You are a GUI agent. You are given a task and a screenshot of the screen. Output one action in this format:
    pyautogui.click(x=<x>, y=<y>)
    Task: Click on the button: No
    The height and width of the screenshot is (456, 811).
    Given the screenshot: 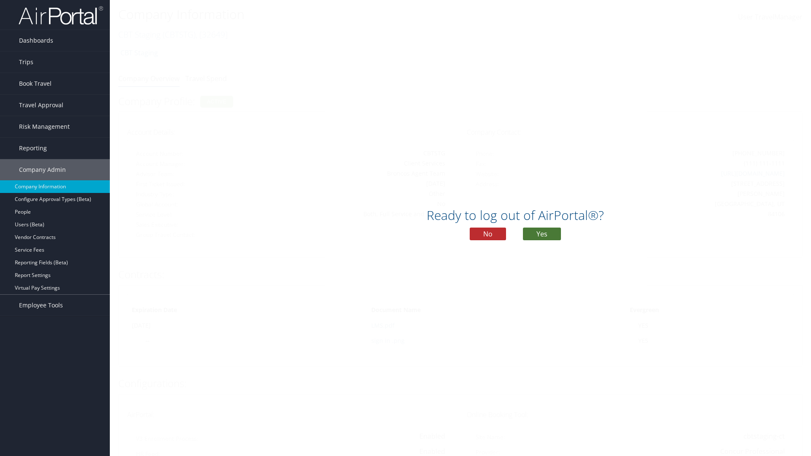 What is the action you would take?
    pyautogui.click(x=488, y=234)
    